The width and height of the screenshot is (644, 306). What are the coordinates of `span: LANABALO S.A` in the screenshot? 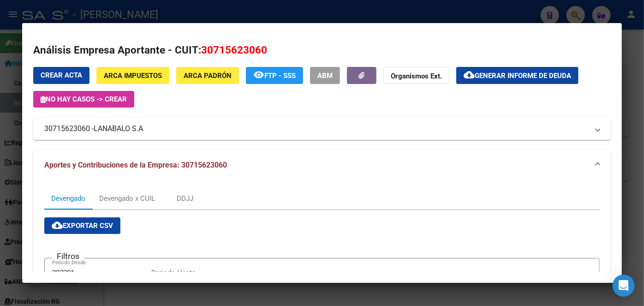 It's located at (118, 128).